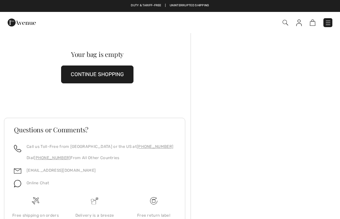  I want to click on img: chat, so click(18, 184).